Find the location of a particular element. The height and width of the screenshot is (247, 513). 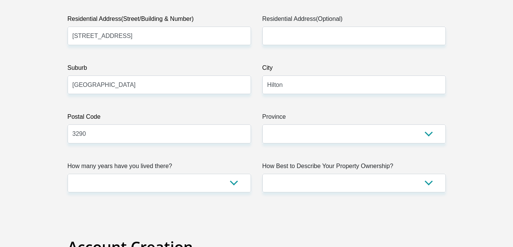

label: Residential Address(Street/Building & Number) is located at coordinates (159, 20).